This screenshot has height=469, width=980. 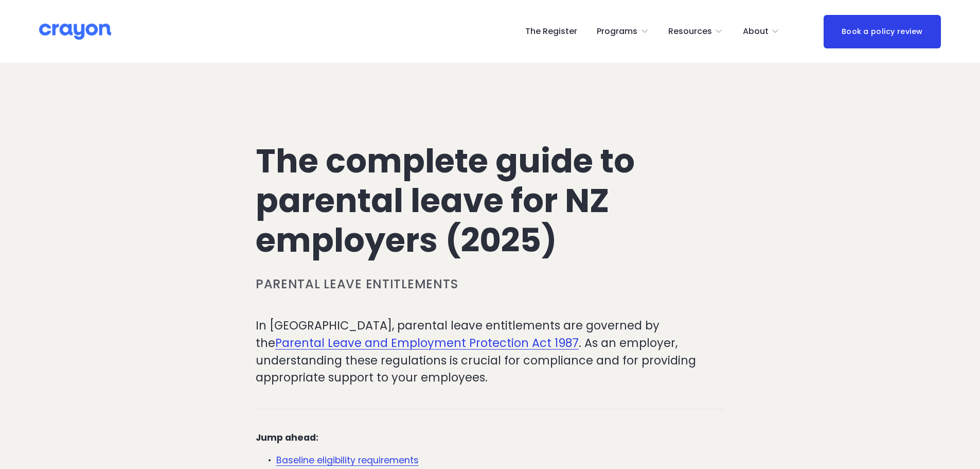 I want to click on a: Parental Leave and Employment Protection Act 1987, so click(x=427, y=343).